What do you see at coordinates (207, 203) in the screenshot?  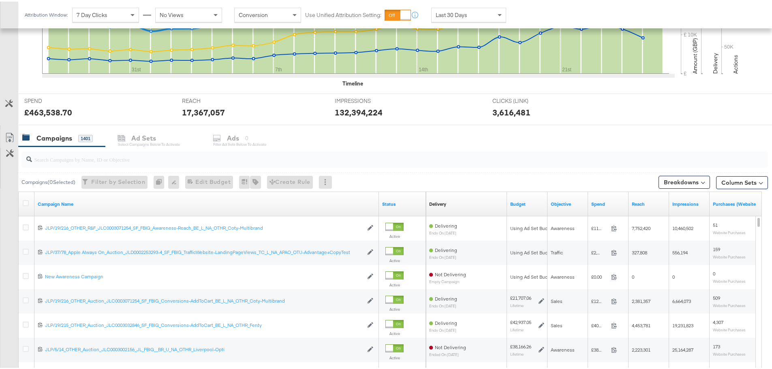 I see `a: Your campaign name.` at bounding box center [207, 203].